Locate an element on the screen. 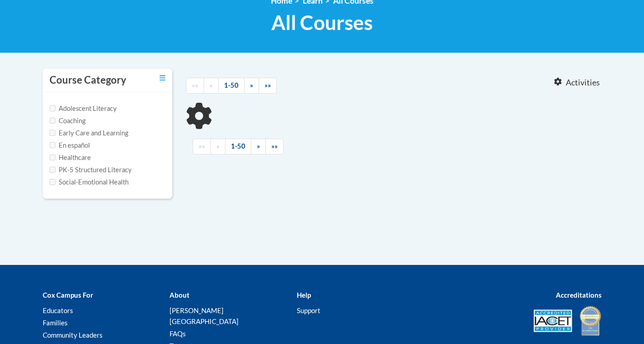 The image size is (644, 344). label: Early Care and Learning is located at coordinates (89, 133).